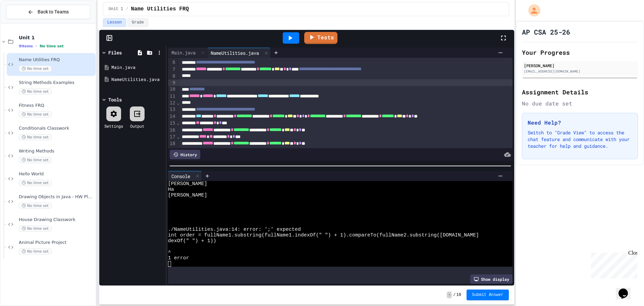 The image size is (644, 306). What do you see at coordinates (172, 151) in the screenshot?
I see `div: 19` at bounding box center [172, 151].